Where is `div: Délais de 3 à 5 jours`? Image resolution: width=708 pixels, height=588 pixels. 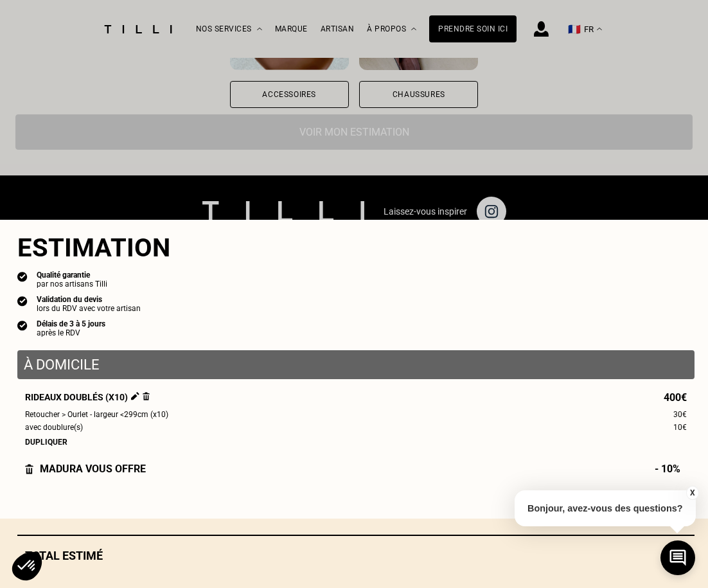
div: Délais de 3 à 5 jours is located at coordinates (71, 324).